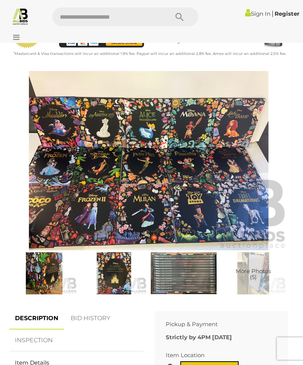 This screenshot has height=365, width=303. What do you see at coordinates (221, 356) in the screenshot?
I see `h2: Item Location` at bounding box center [221, 356].